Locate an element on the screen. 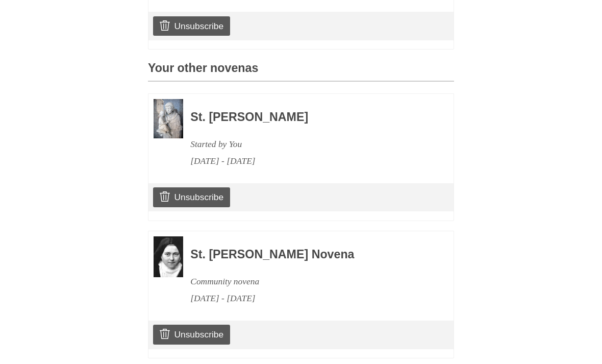  div: Community novena is located at coordinates (309, 282).